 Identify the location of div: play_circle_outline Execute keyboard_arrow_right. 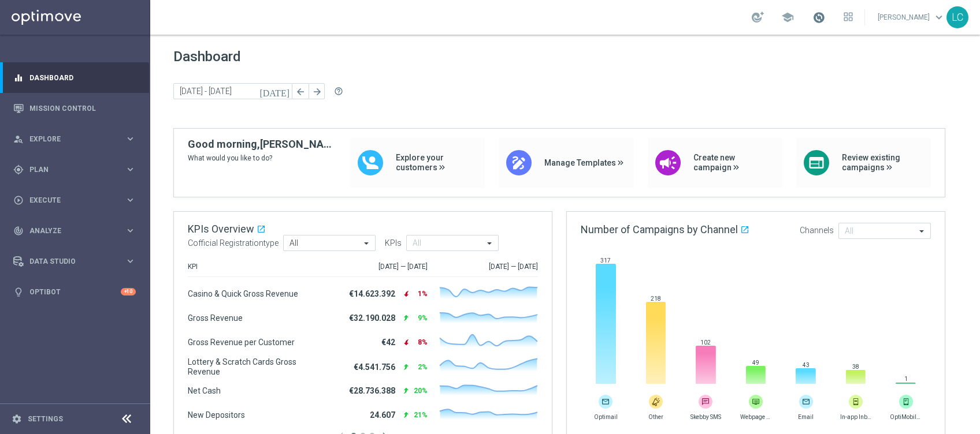
(75, 201).